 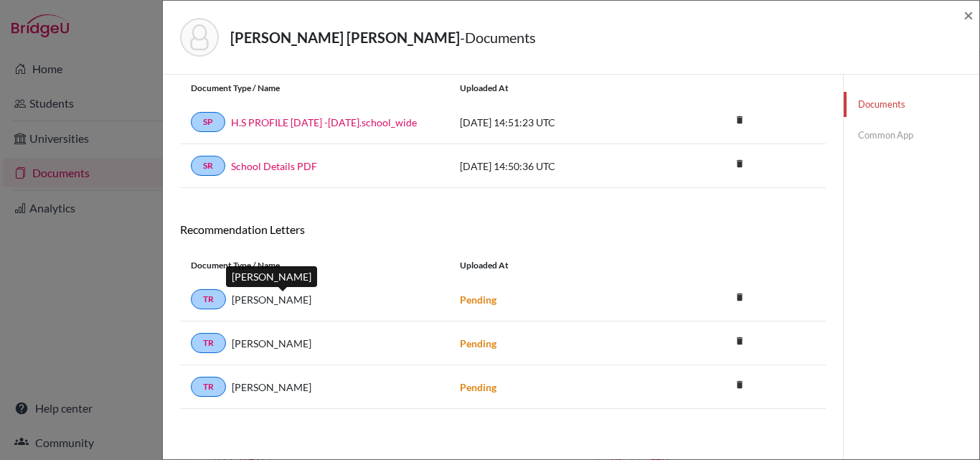 What do you see at coordinates (274, 165) in the screenshot?
I see `a: School Details PDF` at bounding box center [274, 165].